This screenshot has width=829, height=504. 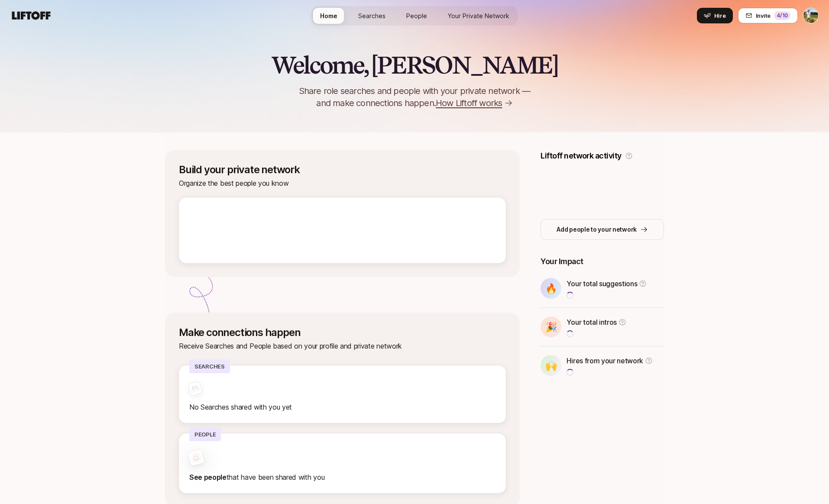 I want to click on img: default-avatar.svg, so click(x=196, y=457).